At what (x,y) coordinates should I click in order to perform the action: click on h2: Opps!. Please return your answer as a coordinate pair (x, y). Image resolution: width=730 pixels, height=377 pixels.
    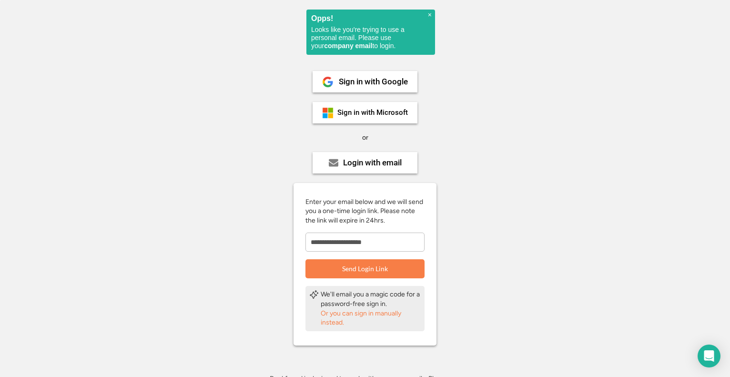
    Looking at the image, I should click on (371, 18).